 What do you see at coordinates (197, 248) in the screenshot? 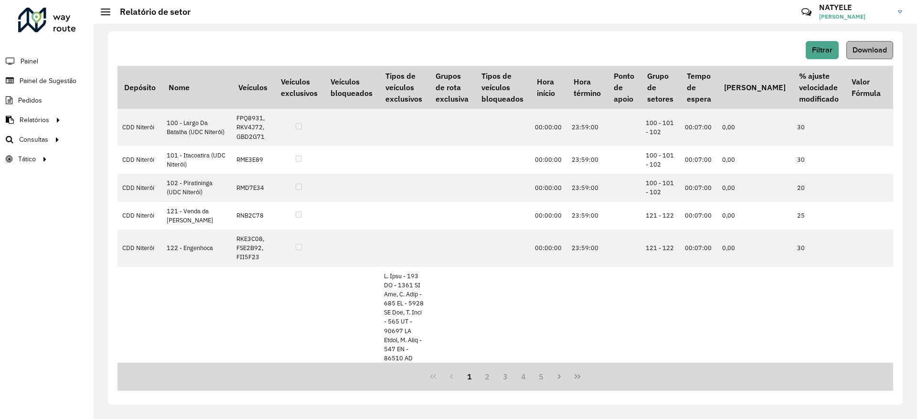
I see `td: 122 - Engenhoca` at bounding box center [197, 248].